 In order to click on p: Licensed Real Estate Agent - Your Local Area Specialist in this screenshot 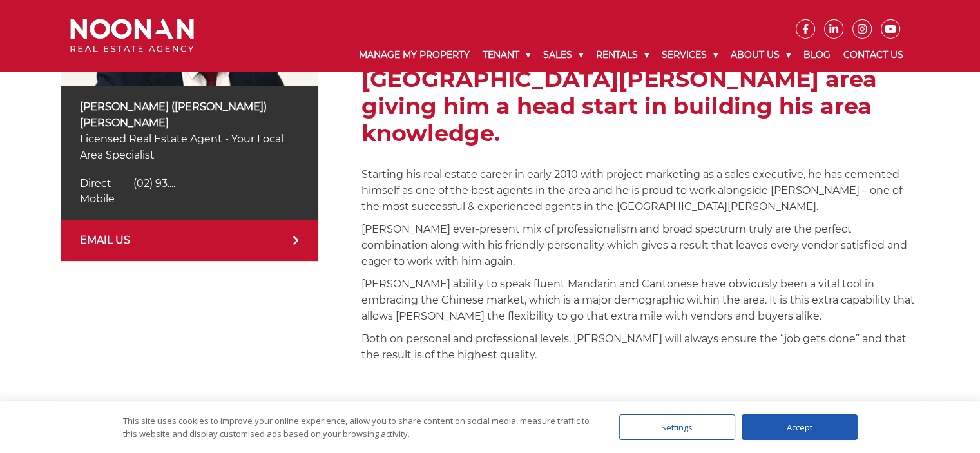, I will do `click(189, 147)`.